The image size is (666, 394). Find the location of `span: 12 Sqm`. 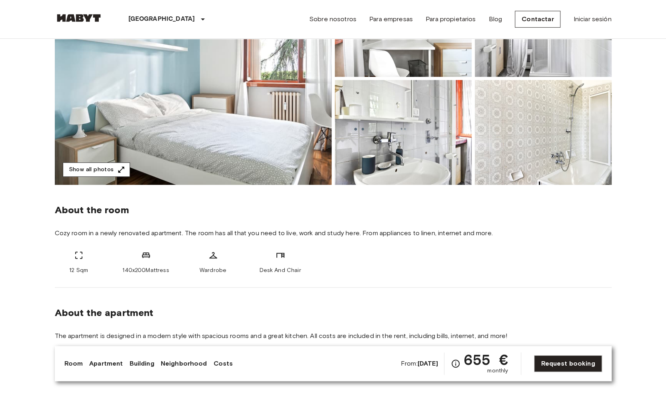

span: 12 Sqm is located at coordinates (78, 271).